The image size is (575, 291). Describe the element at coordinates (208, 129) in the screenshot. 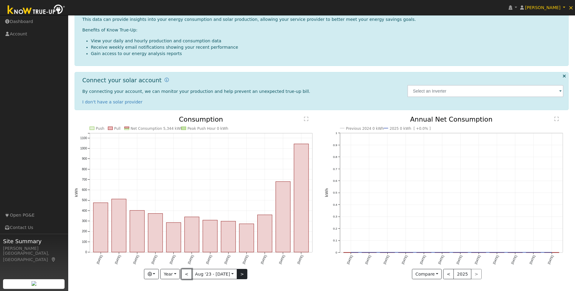

I see `text: Peak Push Hour 0 kWh` at that location.